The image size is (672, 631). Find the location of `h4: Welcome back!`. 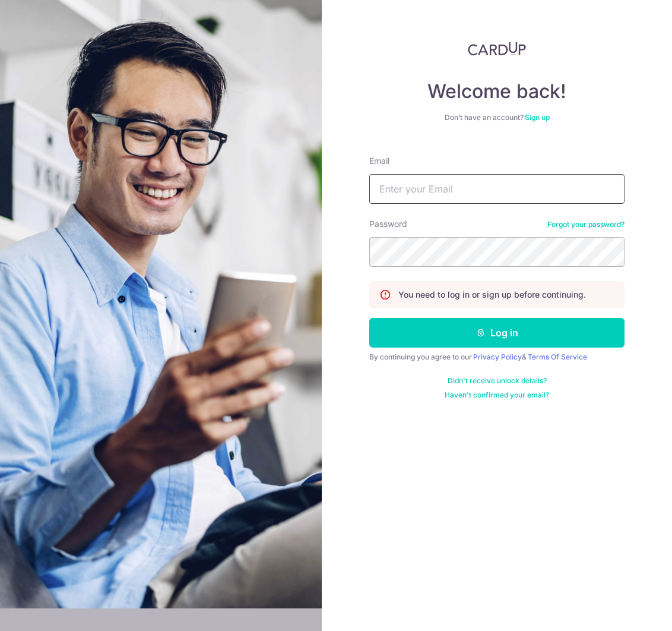

h4: Welcome back! is located at coordinates (497, 91).